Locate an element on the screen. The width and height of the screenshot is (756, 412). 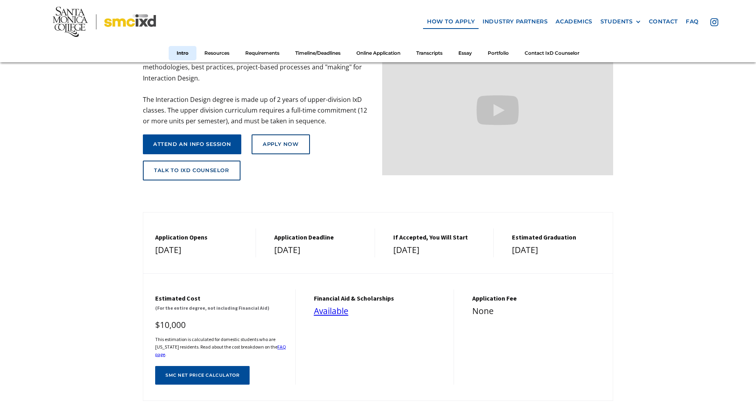
a: Academics is located at coordinates (574, 21).